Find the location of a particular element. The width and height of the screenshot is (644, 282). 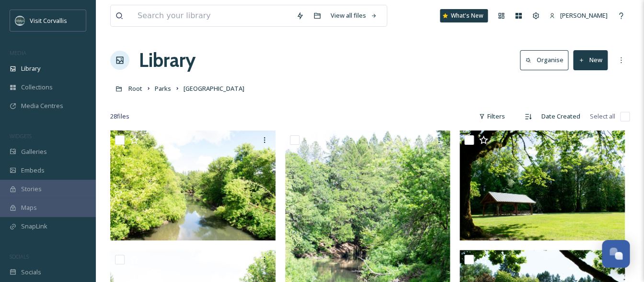

span: MEDIA is located at coordinates (18, 53).